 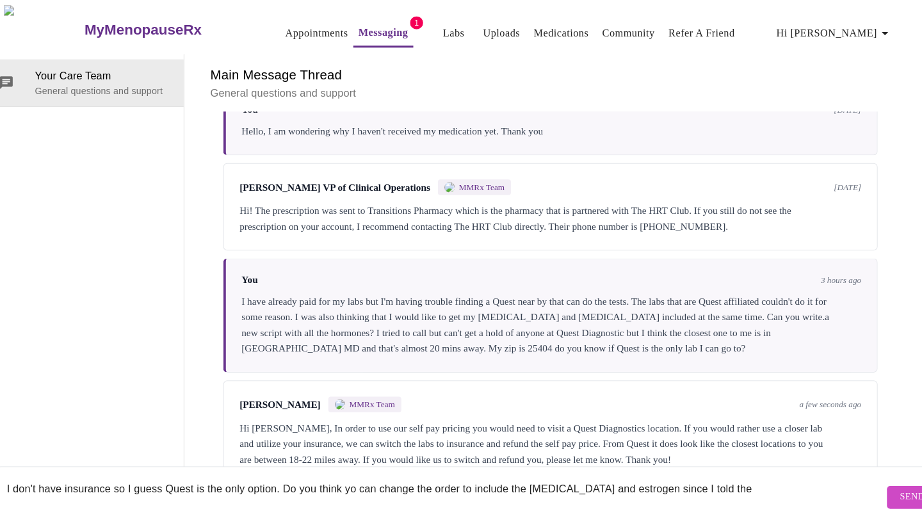 What do you see at coordinates (706, 33) in the screenshot?
I see `button: Refer a Friend` at bounding box center [706, 33].